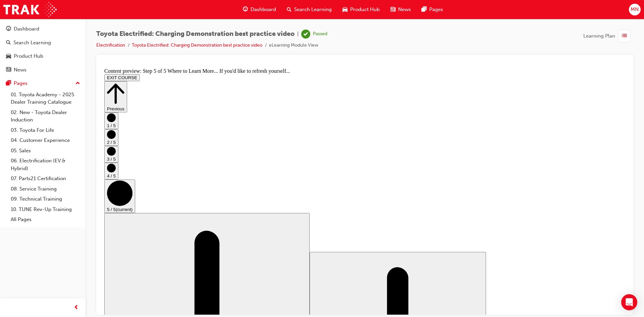 The image size is (644, 317). I want to click on a: 06. Electrification (EV & Hybrid), so click(45, 164).